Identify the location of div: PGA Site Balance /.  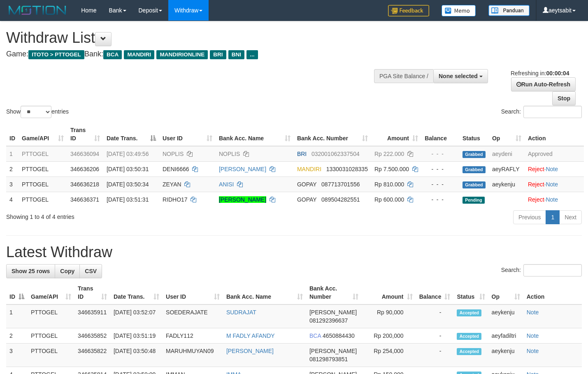
(403, 76).